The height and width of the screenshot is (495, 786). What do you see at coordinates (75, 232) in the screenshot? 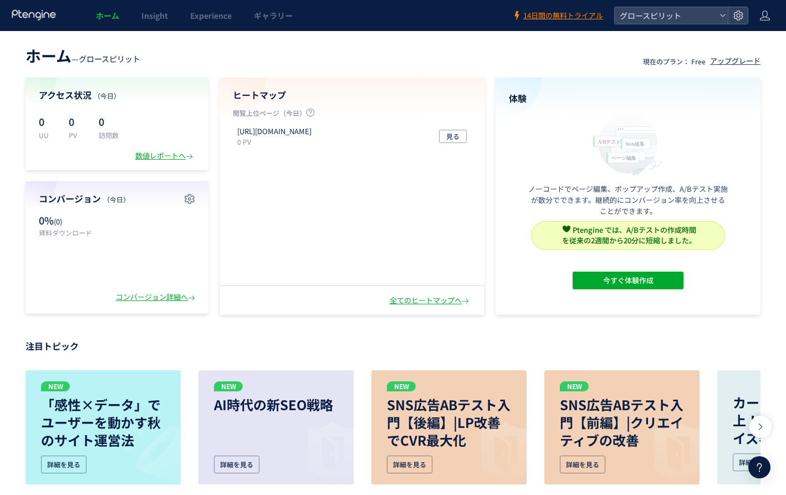
I see `p: 資料ダウンロード` at bounding box center [75, 232].